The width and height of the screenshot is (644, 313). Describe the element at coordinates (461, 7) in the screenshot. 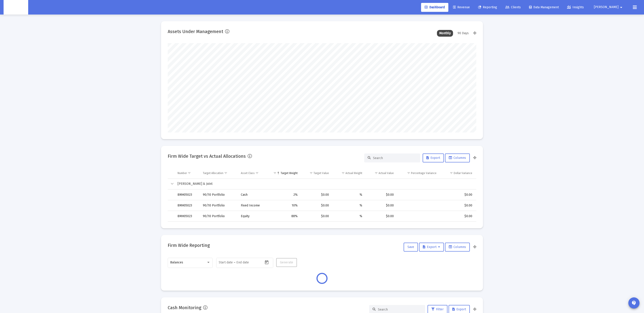

I see `span: Revenue` at that location.